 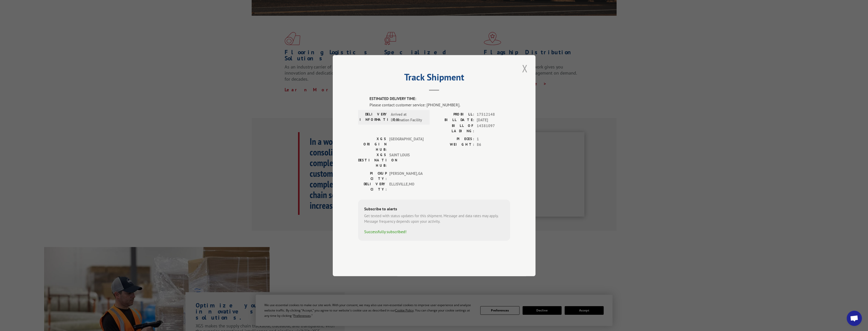 I want to click on label: BILL DATE:, so click(x=454, y=120).